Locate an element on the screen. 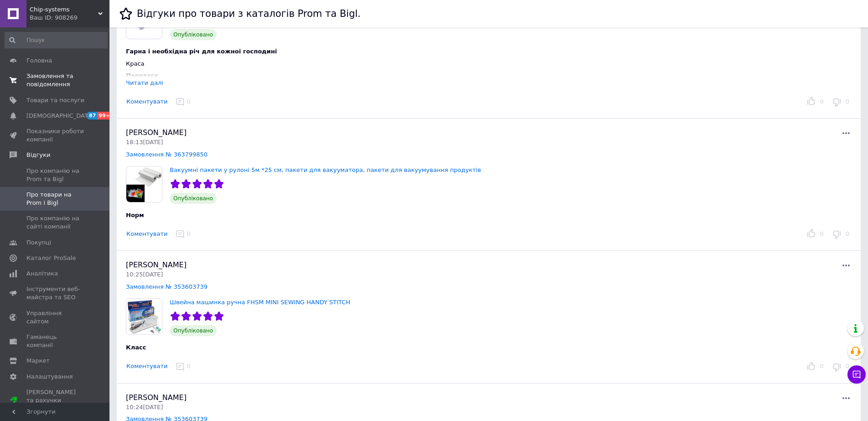 Image resolution: width=868 pixels, height=421 pixels. span: Про товари на Prom і Bigl is located at coordinates (56, 198).